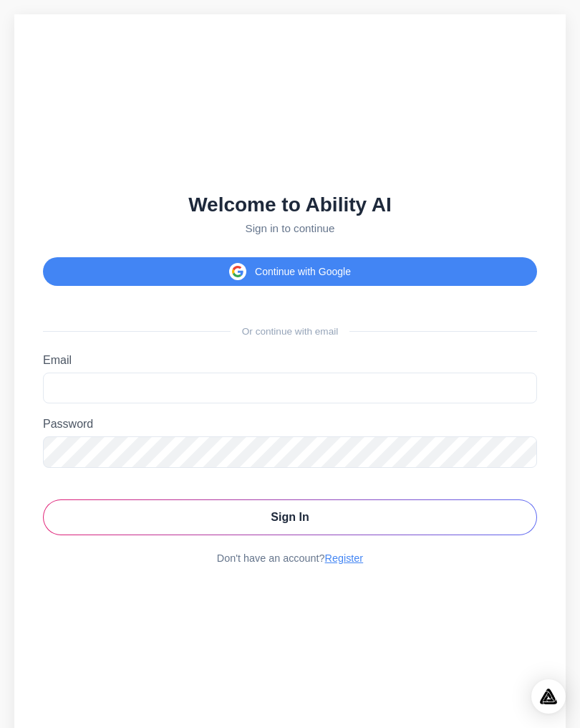 This screenshot has height=728, width=580. I want to click on div: Or continue with email, so click(290, 331).